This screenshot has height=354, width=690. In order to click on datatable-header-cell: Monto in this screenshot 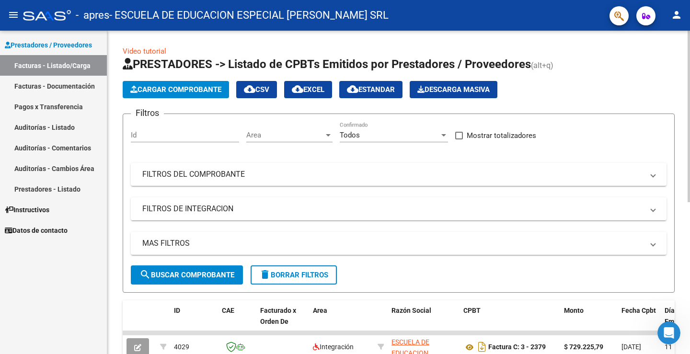, I will do `click(589, 321)`.